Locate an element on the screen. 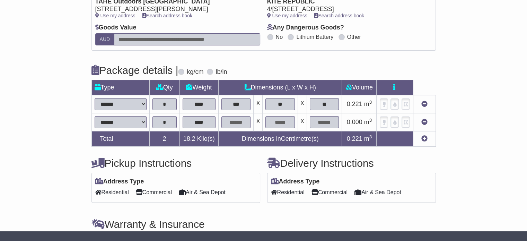  h4: Warranty & Insurance is located at coordinates (264, 224).